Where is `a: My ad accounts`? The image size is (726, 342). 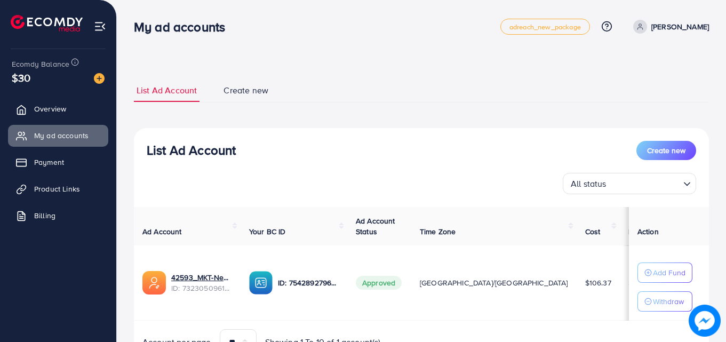 a: My ad accounts is located at coordinates (58, 135).